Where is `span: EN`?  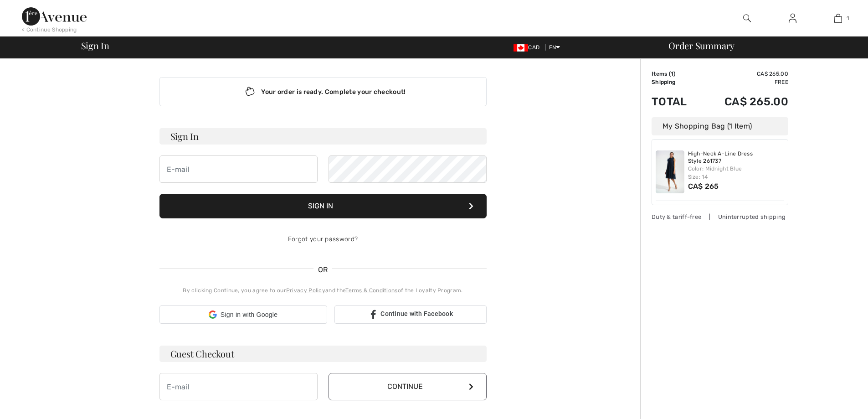 span: EN is located at coordinates (554, 48).